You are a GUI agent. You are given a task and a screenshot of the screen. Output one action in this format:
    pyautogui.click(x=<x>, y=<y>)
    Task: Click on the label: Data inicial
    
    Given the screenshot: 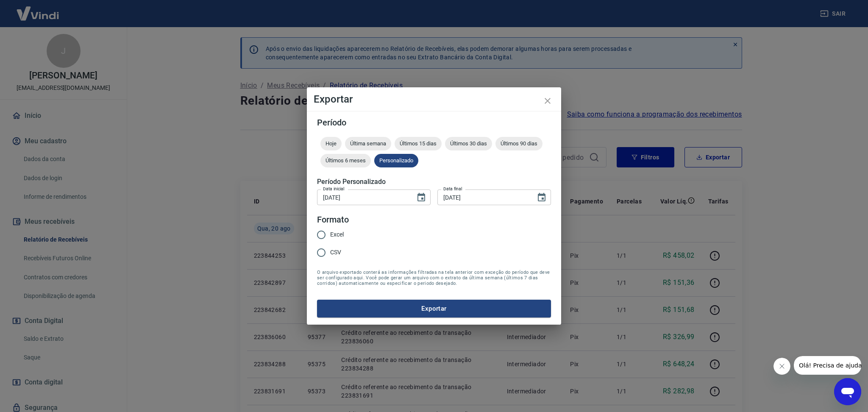 What is the action you would take?
    pyautogui.click(x=334, y=188)
    